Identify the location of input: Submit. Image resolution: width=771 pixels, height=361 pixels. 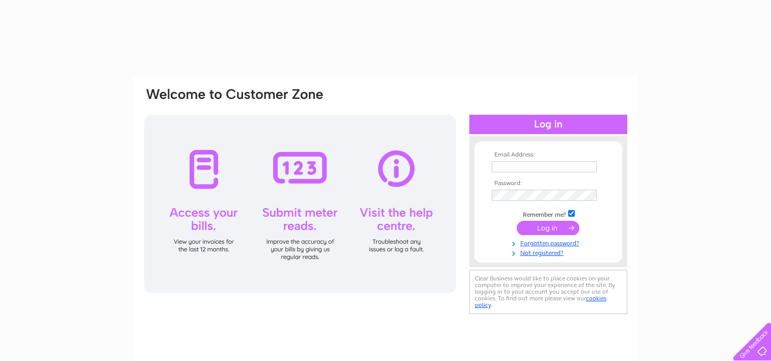
(548, 228).